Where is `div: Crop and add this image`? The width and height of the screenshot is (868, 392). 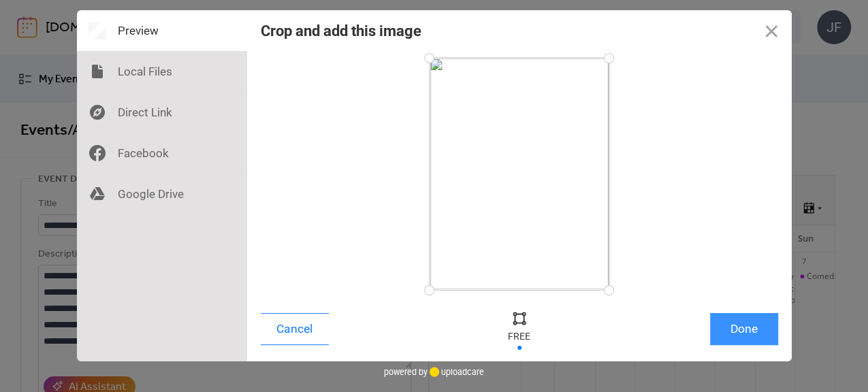 div: Crop and add this image is located at coordinates (341, 31).